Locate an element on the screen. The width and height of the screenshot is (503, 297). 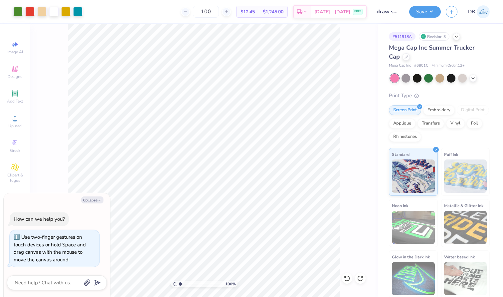
span: $1,245.00 is located at coordinates (273, 12).